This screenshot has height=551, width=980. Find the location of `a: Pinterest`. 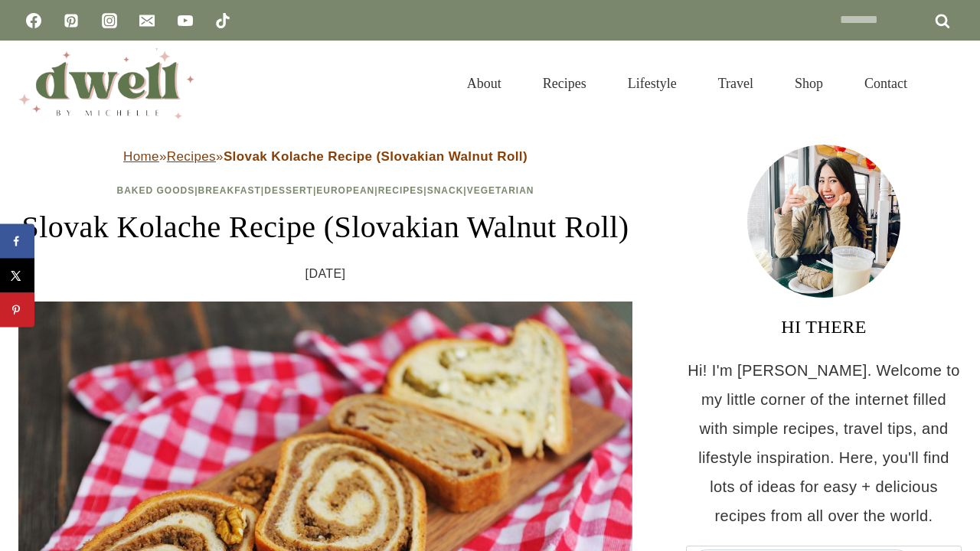

a: Pinterest is located at coordinates (72, 21).